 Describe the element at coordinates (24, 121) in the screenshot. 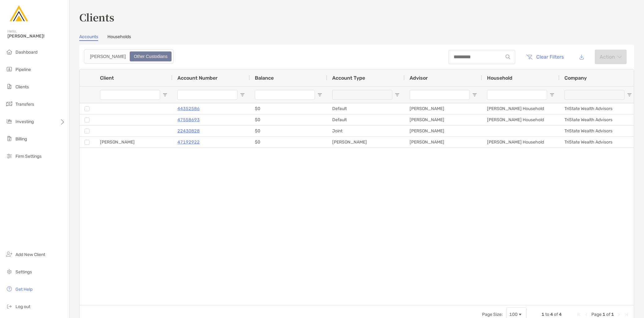

I see `span: Investing` at that location.